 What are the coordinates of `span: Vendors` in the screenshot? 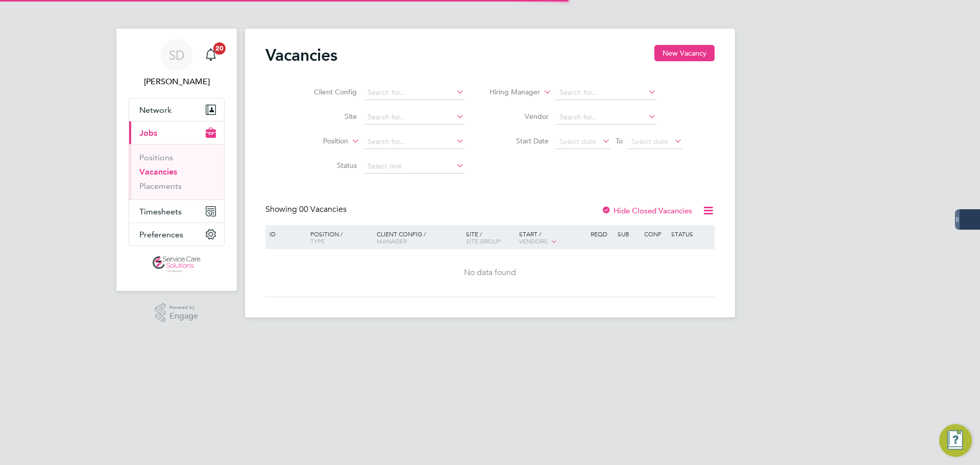 It's located at (534, 241).